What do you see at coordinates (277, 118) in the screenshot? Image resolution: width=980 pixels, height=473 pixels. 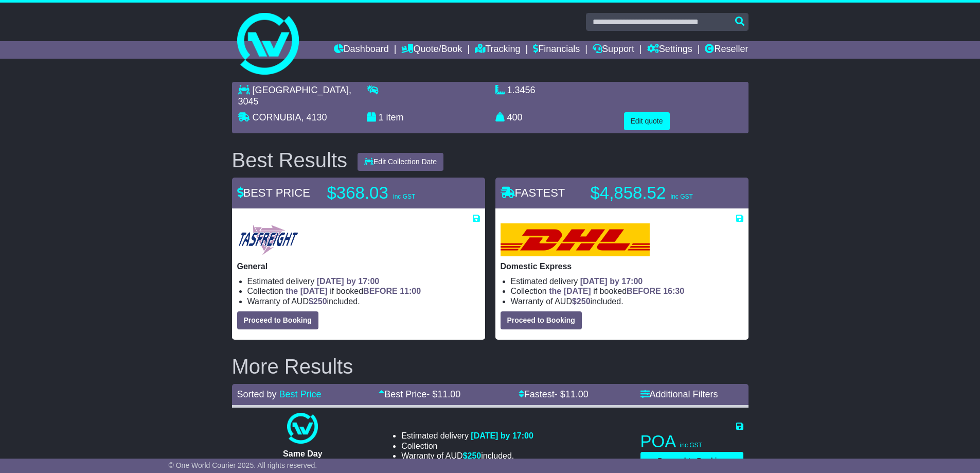 I see `span: CORNUBIA` at bounding box center [277, 118].